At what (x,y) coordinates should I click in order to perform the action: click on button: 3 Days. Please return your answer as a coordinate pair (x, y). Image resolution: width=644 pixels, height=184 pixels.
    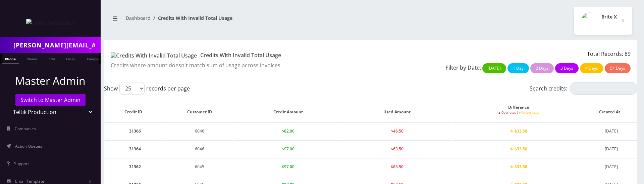
    Looking at the image, I should click on (566, 68).